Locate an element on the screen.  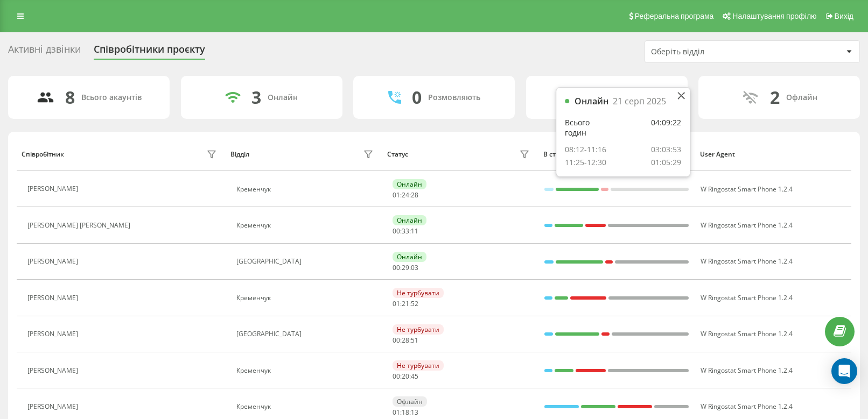
span: 13 is located at coordinates (415, 412).